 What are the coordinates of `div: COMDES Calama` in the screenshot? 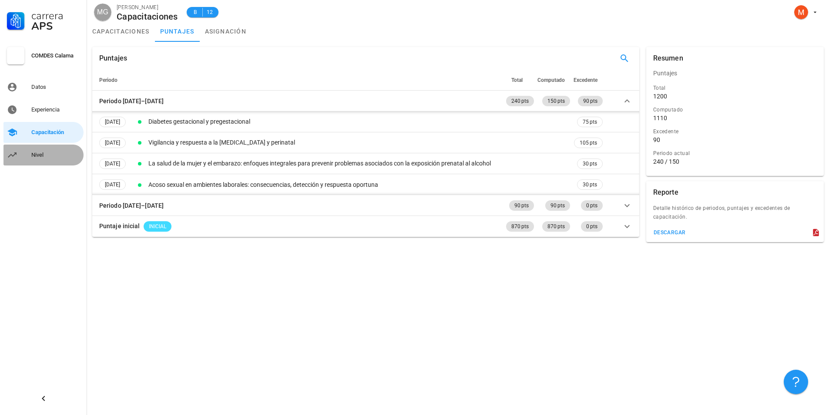 It's located at (56, 56).